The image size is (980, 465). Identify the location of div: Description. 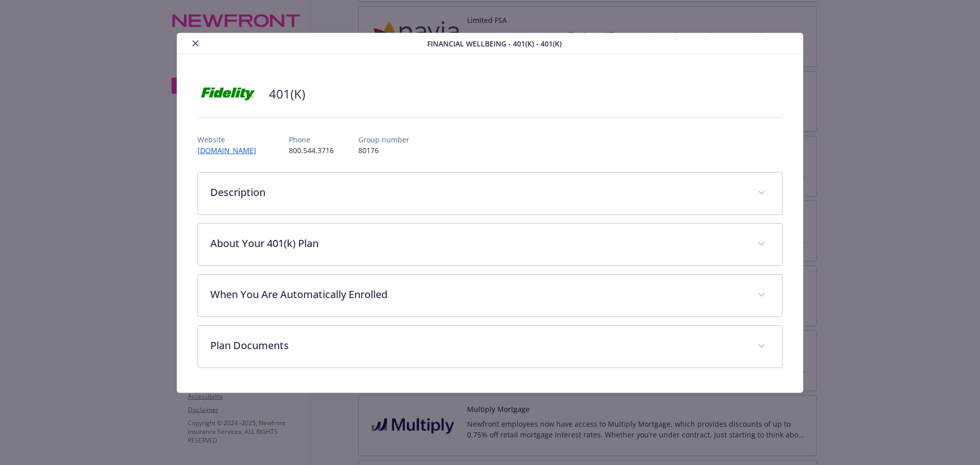
(490, 194).